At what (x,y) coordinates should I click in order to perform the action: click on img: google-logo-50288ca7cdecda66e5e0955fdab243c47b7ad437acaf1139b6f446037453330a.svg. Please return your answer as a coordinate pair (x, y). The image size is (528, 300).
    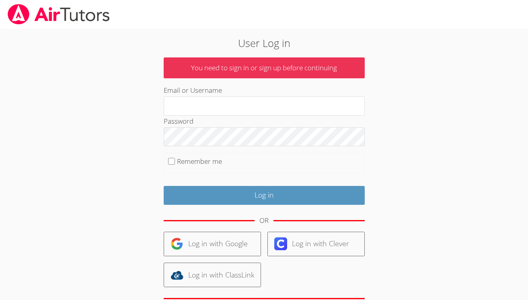
    Looking at the image, I should click on (177, 244).